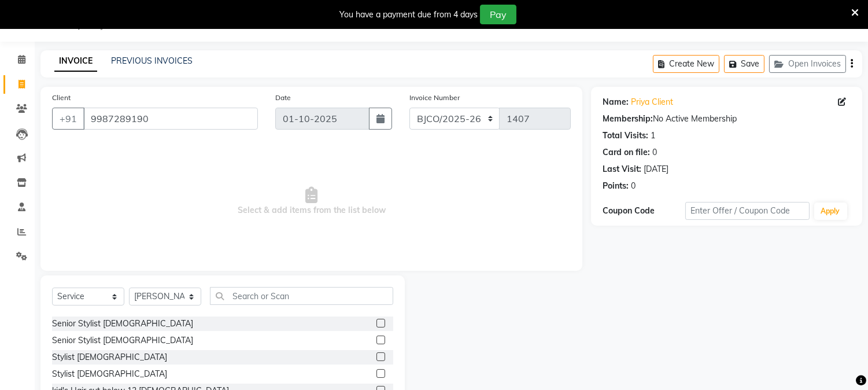  Describe the element at coordinates (61, 98) in the screenshot. I see `label: Client` at that location.